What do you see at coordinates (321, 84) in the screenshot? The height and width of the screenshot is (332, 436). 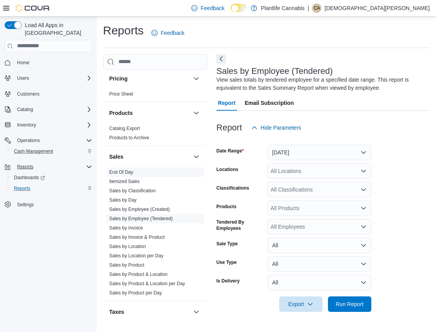 I see `div: View sales totals by tendered employee for a specified date range. This report is equivalent to t...` at bounding box center [321, 84].